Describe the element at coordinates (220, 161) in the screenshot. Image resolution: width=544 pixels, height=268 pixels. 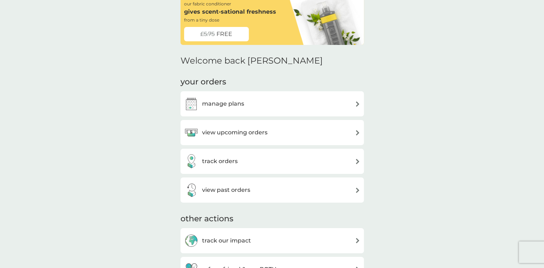
I see `h3: track orders` at that location.